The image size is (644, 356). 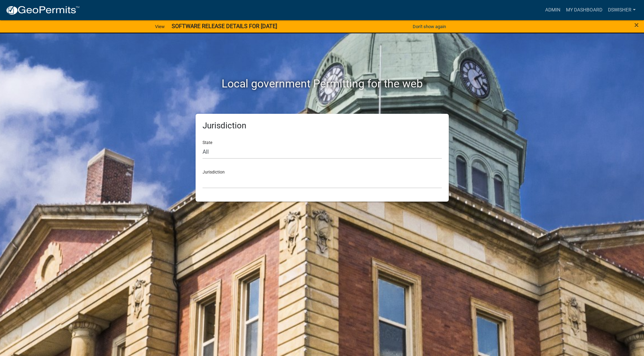 I want to click on h5: Jurisdiction, so click(x=322, y=126).